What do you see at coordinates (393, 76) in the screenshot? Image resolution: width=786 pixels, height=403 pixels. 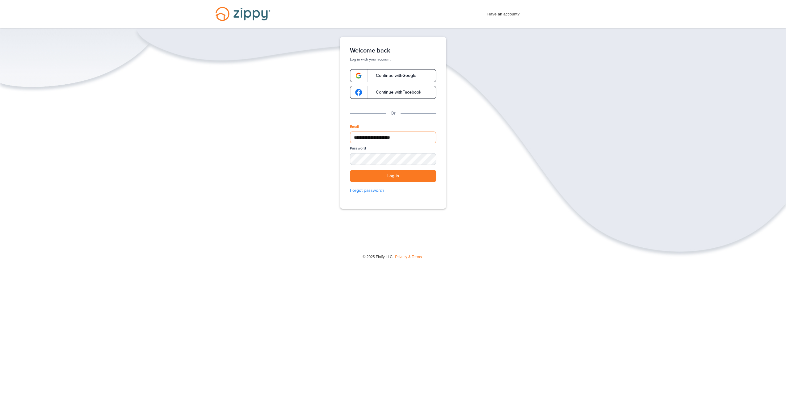 I see `span: Continue with Google` at bounding box center [393, 76].